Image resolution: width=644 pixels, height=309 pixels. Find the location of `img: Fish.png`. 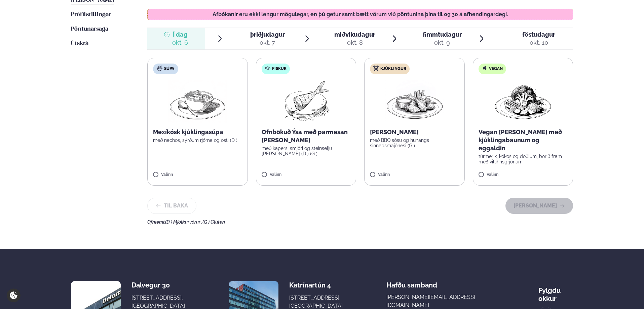

img: Fish.png is located at coordinates (306, 101).